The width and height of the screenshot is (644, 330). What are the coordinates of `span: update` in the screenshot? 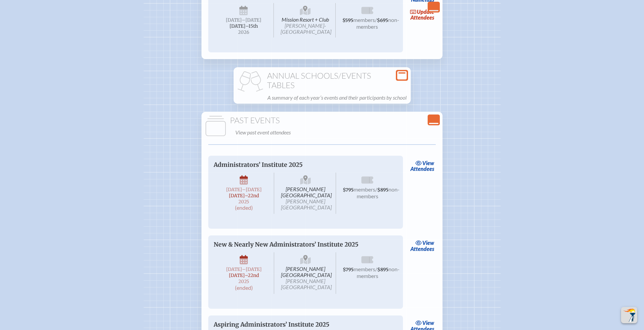 It's located at (425, 12).